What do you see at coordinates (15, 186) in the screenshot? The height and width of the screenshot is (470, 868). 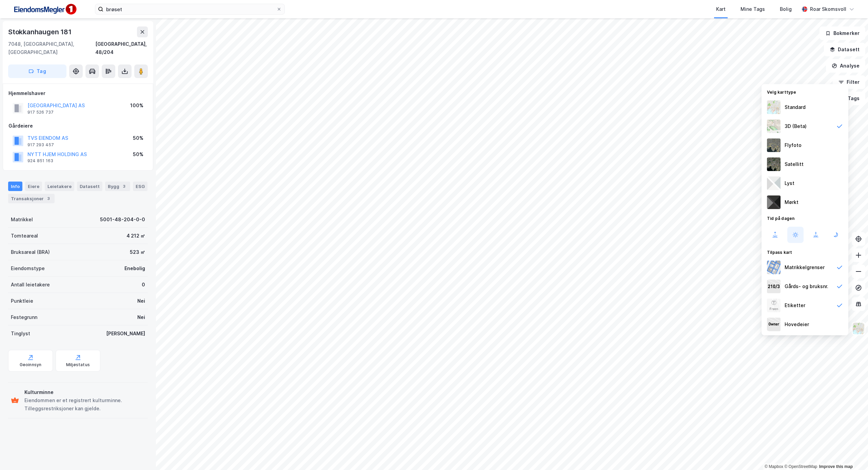 I see `div: Info` at bounding box center [15, 186].